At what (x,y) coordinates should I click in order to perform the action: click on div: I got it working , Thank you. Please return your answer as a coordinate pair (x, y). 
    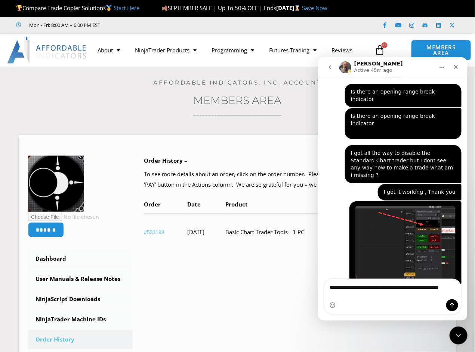
    Looking at the image, I should click on (102, 135).